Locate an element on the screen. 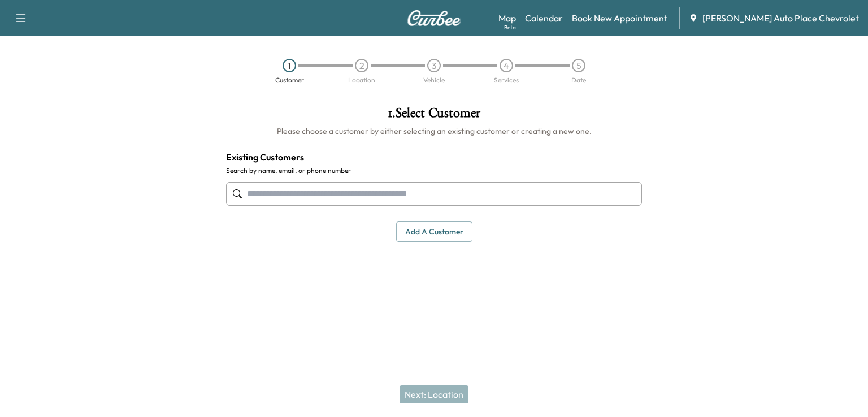 The width and height of the screenshot is (868, 417). a: Calendar is located at coordinates (544, 18).